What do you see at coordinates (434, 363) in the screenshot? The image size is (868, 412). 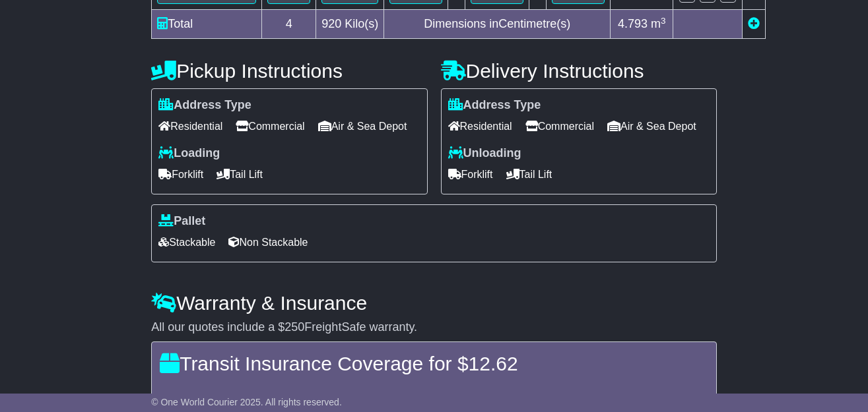 I see `h4: Transit Insurance Coverage for $` at bounding box center [434, 363].